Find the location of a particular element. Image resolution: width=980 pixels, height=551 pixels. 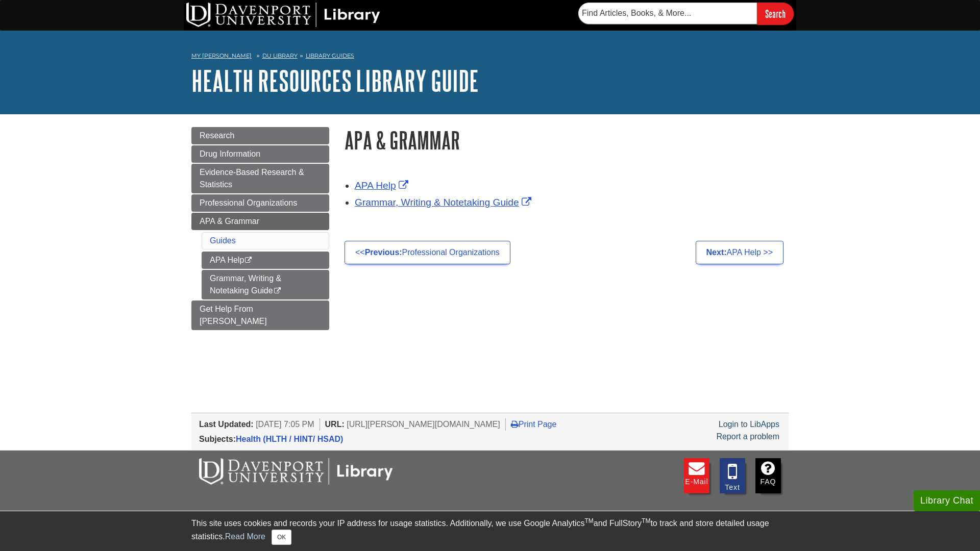

a: Text is located at coordinates (732, 476).